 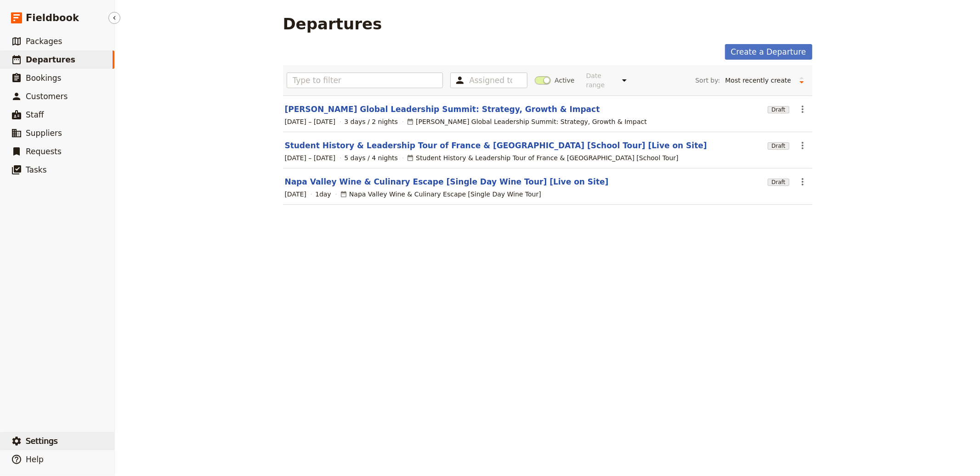 What do you see at coordinates (371, 121) in the screenshot?
I see `span: 3 days / 2 nights` at bounding box center [371, 121].